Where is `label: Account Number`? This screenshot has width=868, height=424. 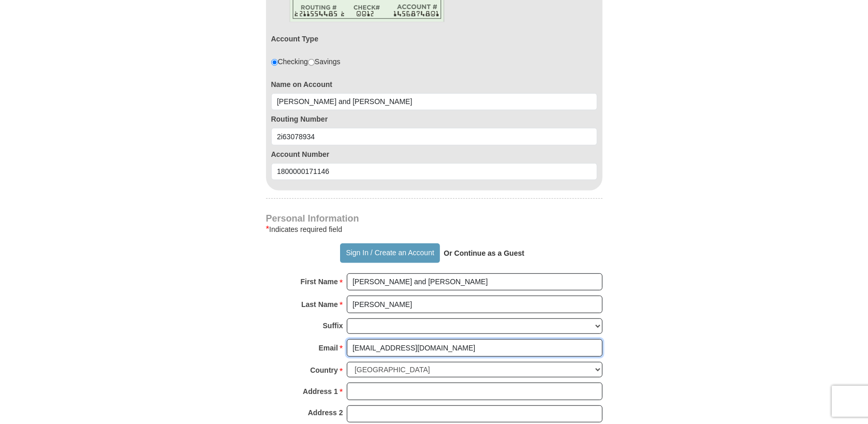
label: Account Number is located at coordinates (434, 154).